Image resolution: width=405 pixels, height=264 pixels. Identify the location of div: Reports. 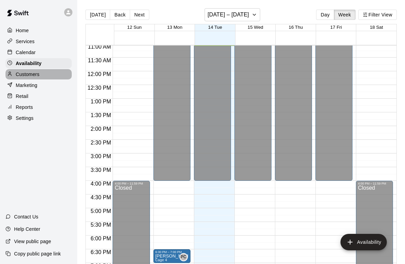
(38, 107).